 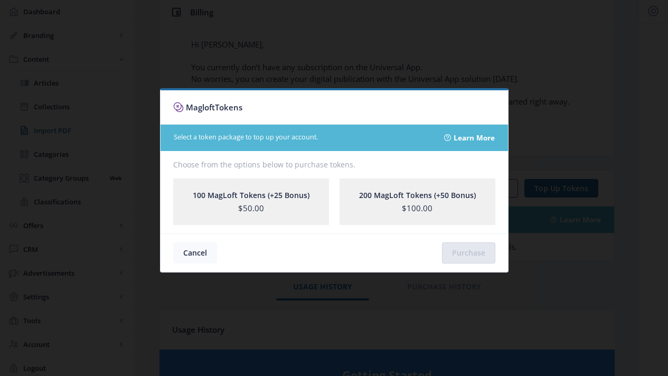 What do you see at coordinates (474, 138) in the screenshot?
I see `a: Learn More` at bounding box center [474, 138].